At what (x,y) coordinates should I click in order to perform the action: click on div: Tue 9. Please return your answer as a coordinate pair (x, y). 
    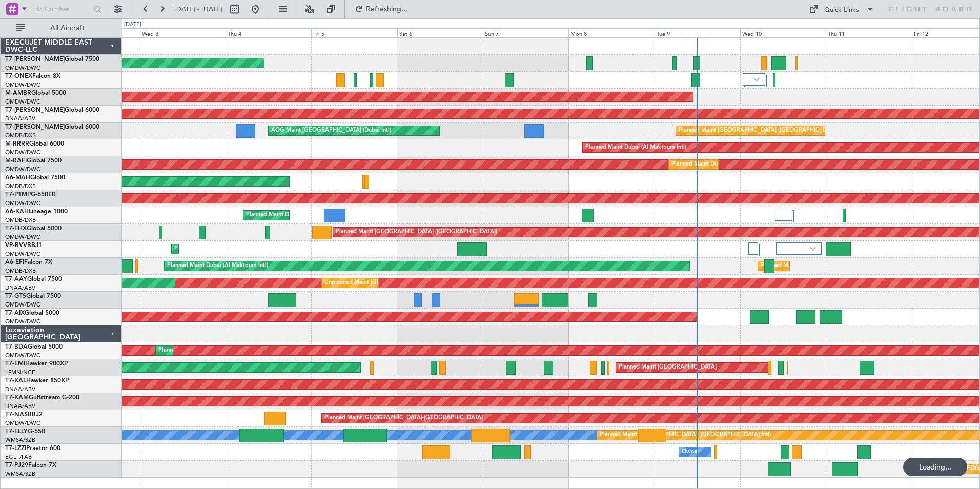
    Looking at the image, I should click on (697, 33).